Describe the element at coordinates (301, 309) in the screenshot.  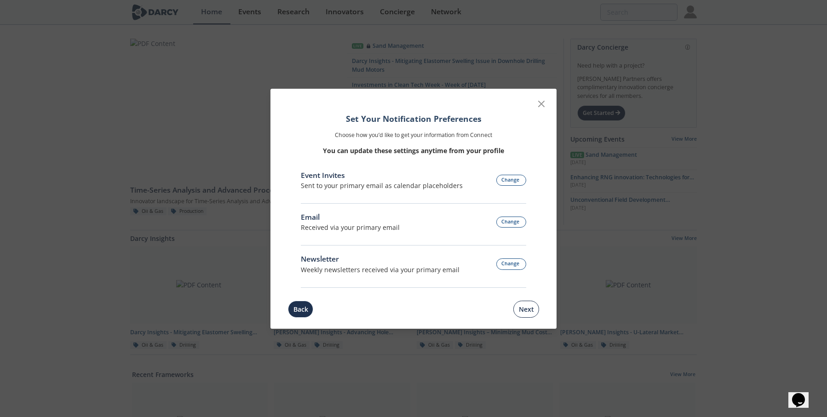
I see `button: Back` at that location.